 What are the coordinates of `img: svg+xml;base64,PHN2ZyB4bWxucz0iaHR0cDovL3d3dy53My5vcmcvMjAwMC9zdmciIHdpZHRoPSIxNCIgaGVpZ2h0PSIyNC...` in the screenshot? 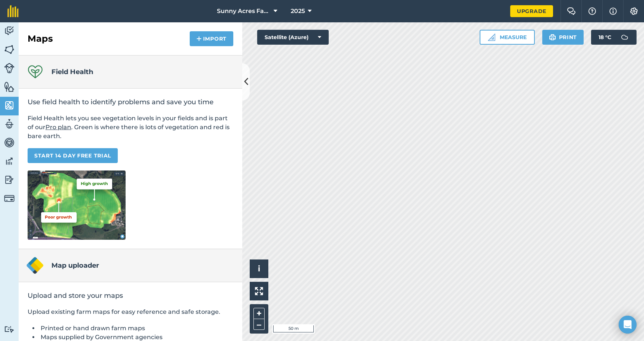 It's located at (199, 39).